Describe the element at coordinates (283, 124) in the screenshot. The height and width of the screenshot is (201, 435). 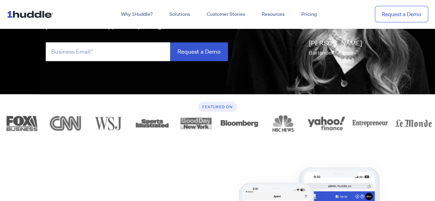
I see `div: 8 of 12` at that location.